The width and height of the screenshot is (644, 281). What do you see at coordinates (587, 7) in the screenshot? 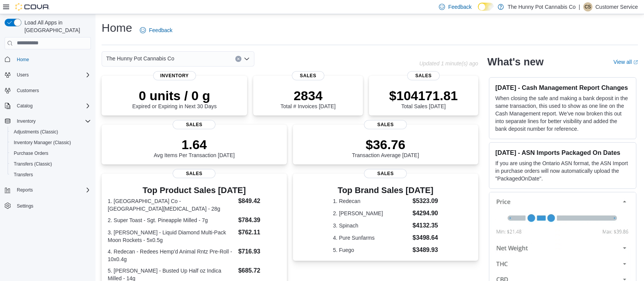
I see `span: CS` at bounding box center [587, 7].